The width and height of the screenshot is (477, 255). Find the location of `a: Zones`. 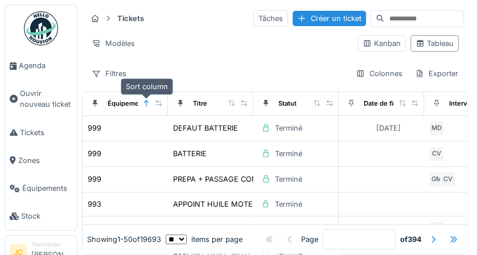

a: Zones is located at coordinates (41, 160).